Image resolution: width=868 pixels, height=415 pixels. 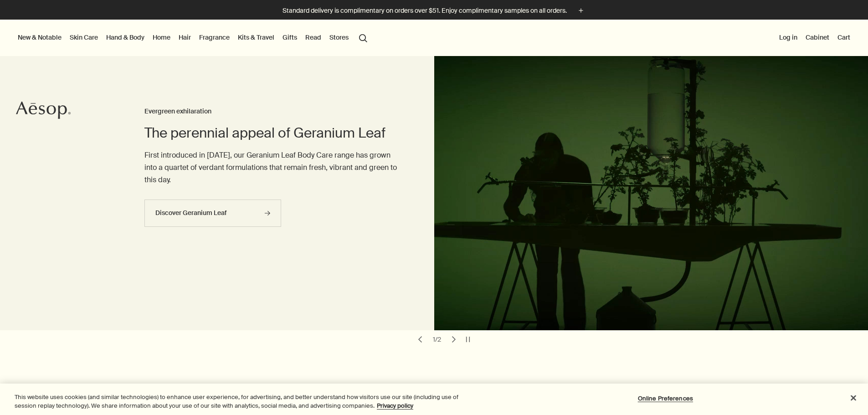 What do you see at coordinates (815, 38) in the screenshot?
I see `nav: supplementary` at bounding box center [815, 38].